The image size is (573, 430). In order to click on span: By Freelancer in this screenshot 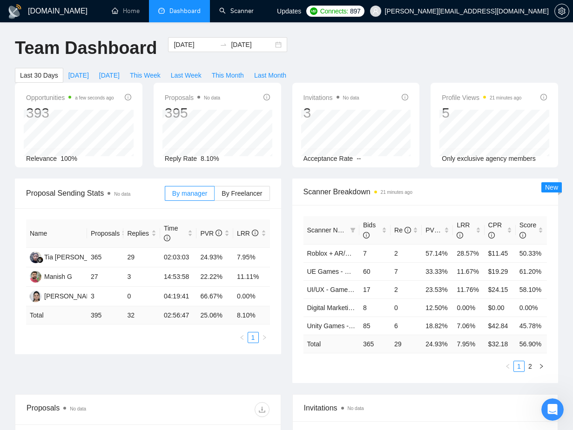, I will do `click(241, 194)`.